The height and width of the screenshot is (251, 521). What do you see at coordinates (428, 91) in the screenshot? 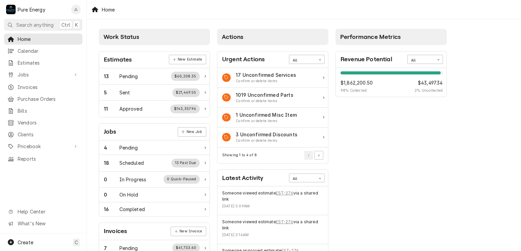
I see `span: 2 % Uncollected` at bounding box center [428, 91].